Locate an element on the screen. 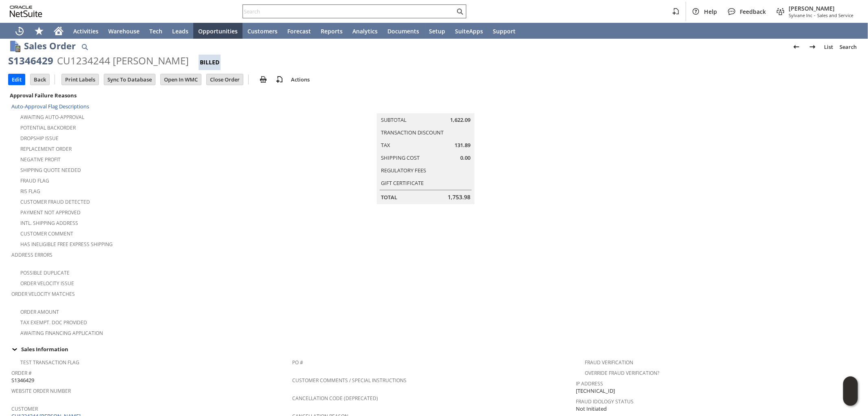  span: 1,622.09 is located at coordinates (460, 120).